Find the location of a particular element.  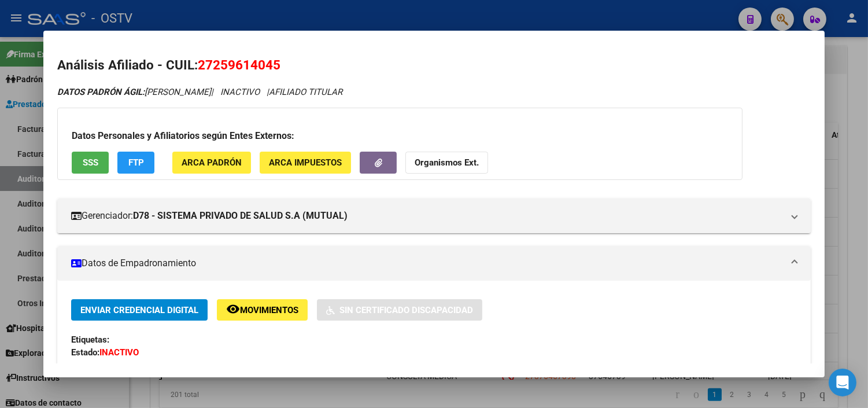

button: Organismos Ext. is located at coordinates (446, 162).